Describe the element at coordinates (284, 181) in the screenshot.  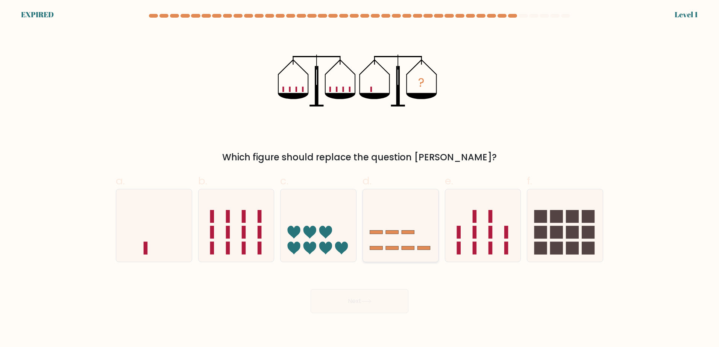
I see `span: c.` at that location.